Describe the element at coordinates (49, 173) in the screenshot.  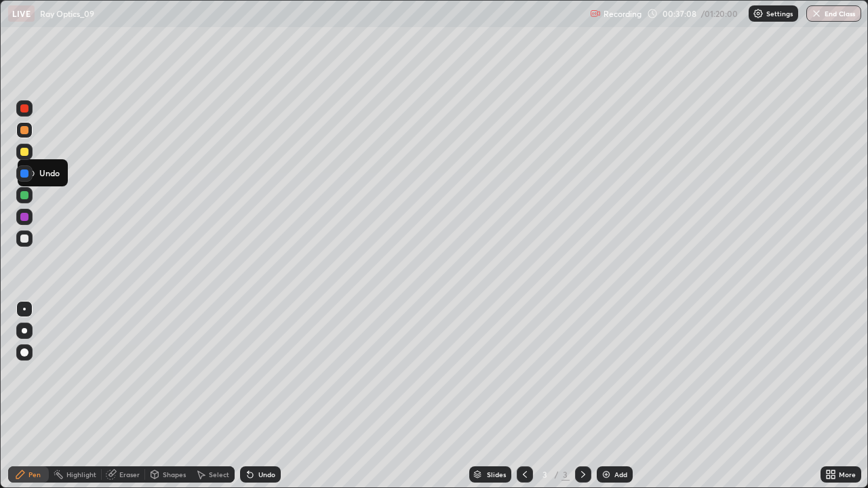
I see `p: Undo` at that location.